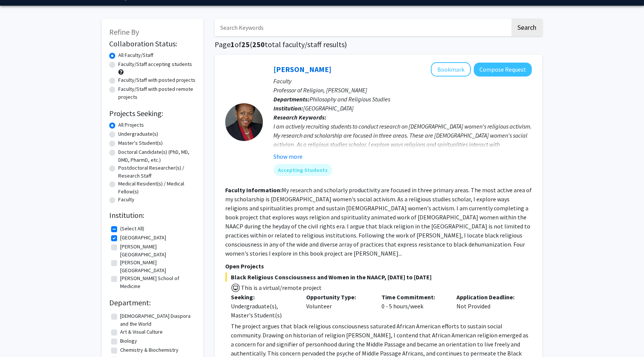 This screenshot has height=357, width=644. Describe the element at coordinates (527, 28) in the screenshot. I see `button: Search` at that location.